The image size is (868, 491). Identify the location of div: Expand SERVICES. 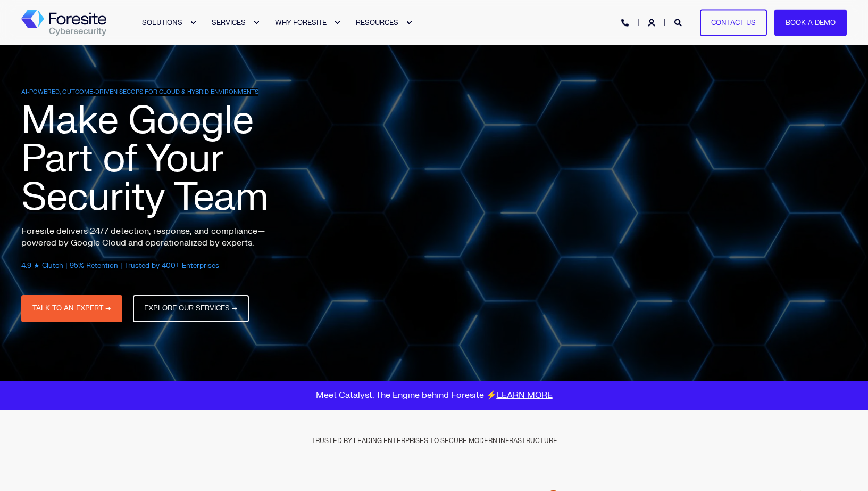
(256, 23).